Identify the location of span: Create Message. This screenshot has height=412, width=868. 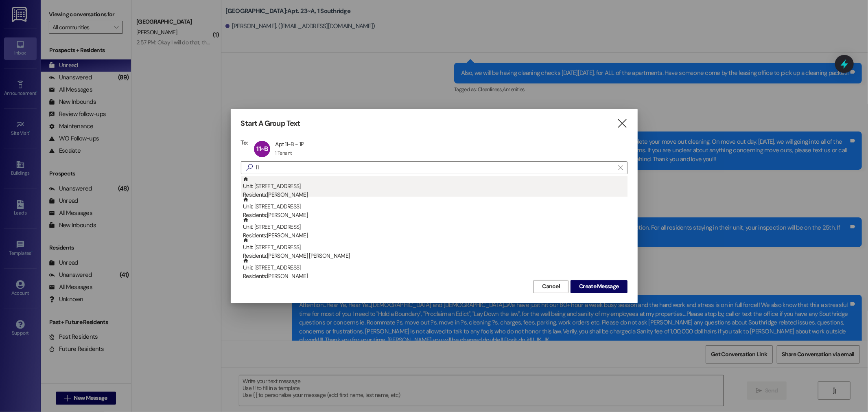
(599, 286).